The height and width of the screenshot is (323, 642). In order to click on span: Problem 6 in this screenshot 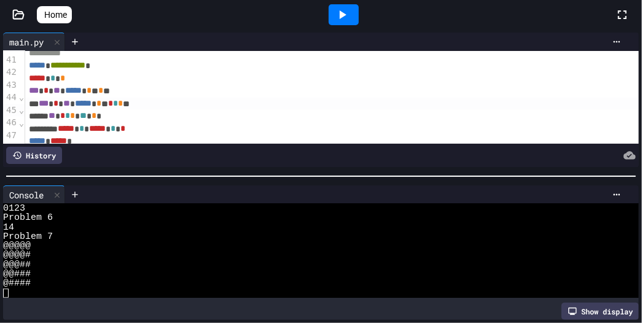, I will do `click(28, 218)`.